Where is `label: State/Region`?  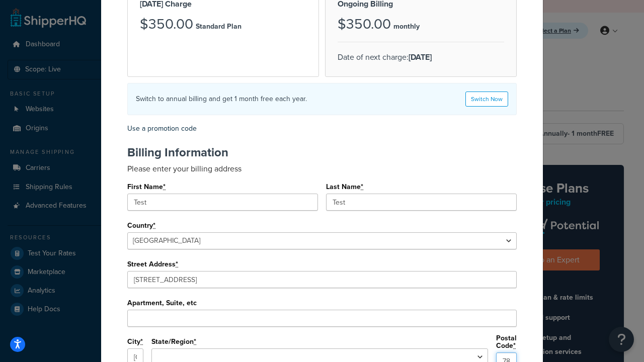
label: State/Region is located at coordinates (174, 343).